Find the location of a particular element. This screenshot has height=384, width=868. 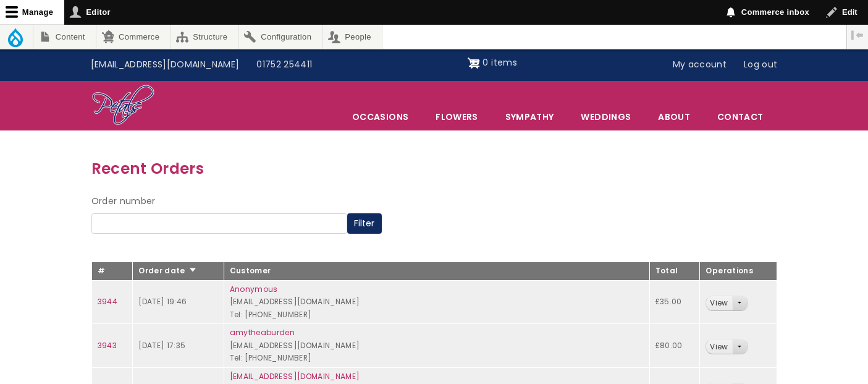

a: My account is located at coordinates (701, 65).